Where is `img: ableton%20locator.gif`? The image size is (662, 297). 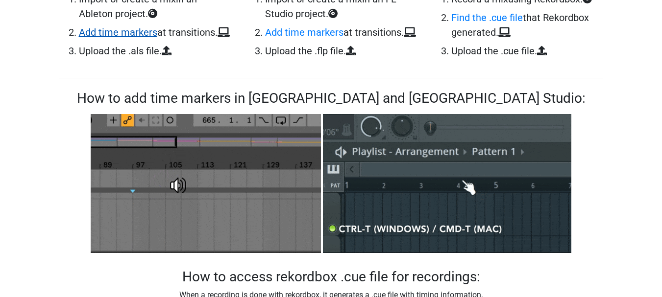
img: ableton%20locator.gif is located at coordinates (206, 184).